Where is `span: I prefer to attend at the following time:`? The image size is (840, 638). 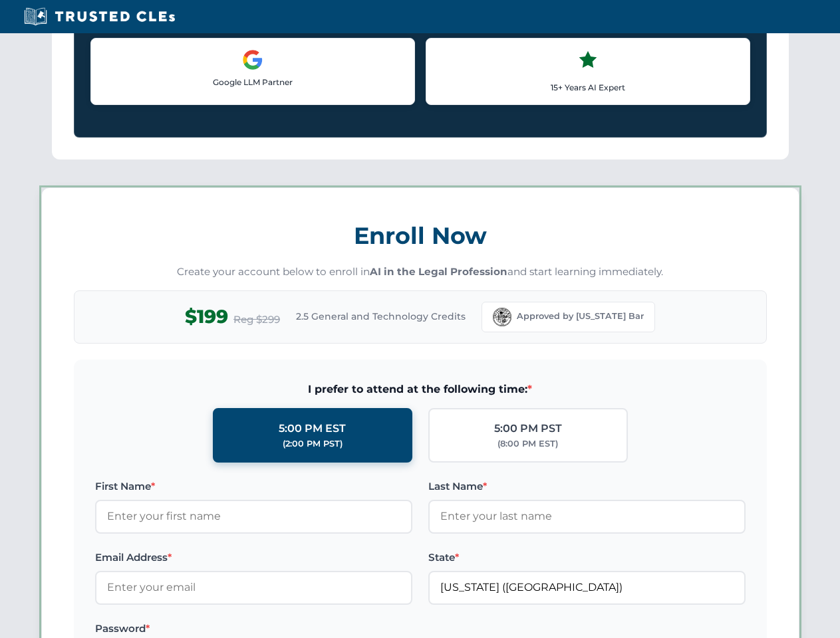
span: I prefer to attend at the following time: is located at coordinates (420, 390).